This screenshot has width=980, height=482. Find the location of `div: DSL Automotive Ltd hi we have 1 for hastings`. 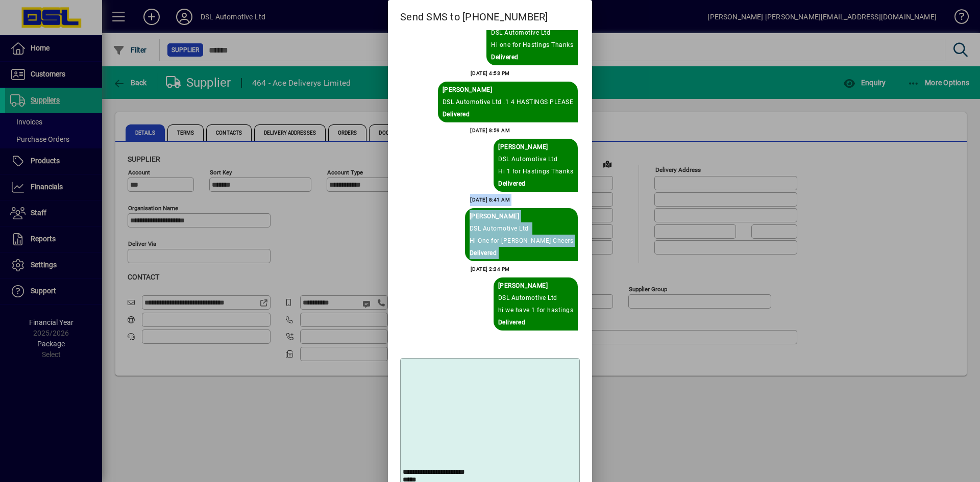

div: DSL Automotive Ltd hi we have 1 for hastings is located at coordinates (536, 304).